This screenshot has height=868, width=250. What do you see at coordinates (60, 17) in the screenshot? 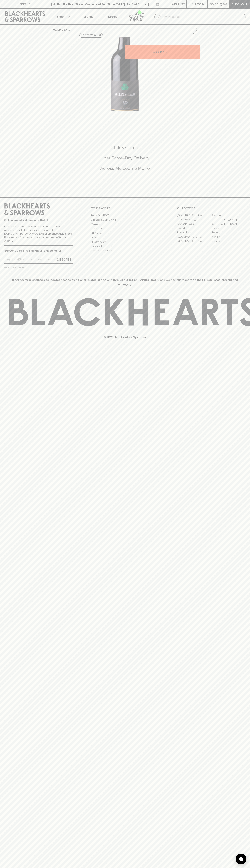
I see `p: Shop` at bounding box center [60, 17].